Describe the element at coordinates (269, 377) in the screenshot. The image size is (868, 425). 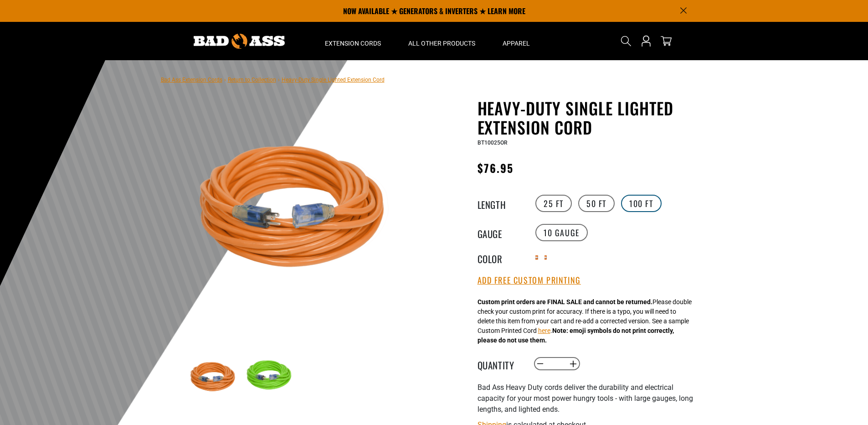
I see `img: neon green` at that location.